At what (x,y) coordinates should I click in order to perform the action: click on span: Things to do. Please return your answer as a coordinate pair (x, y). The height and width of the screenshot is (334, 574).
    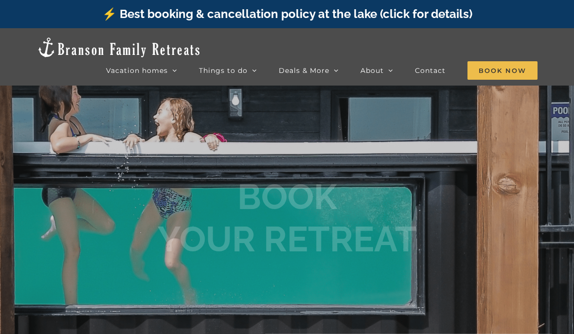
    Looking at the image, I should click on (223, 71).